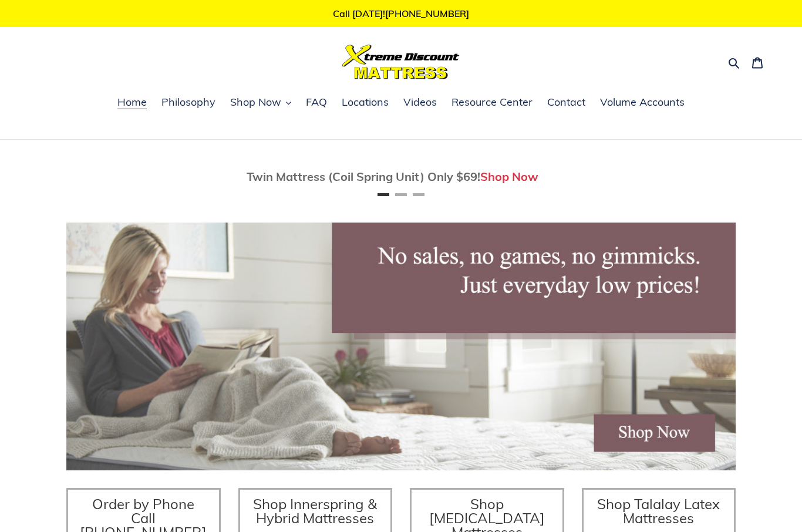 This screenshot has height=532, width=802. Describe the element at coordinates (365, 103) in the screenshot. I see `a: Locations` at that location.